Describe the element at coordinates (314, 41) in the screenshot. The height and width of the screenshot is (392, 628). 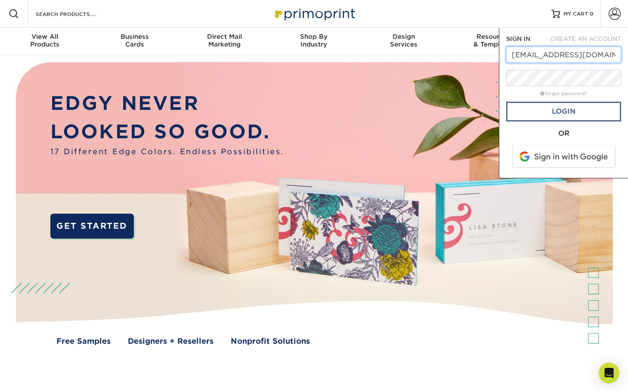
I see `a: Shop ByIndustry` at that location.